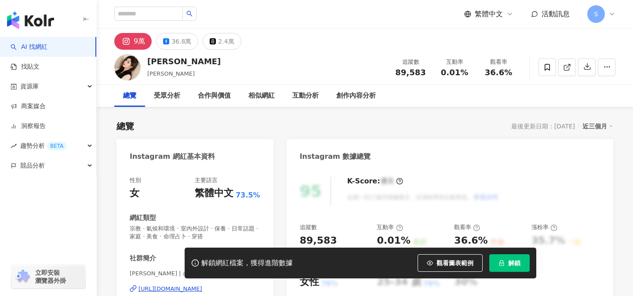 This screenshot has width=633, height=296. Describe the element at coordinates (128, 67) in the screenshot. I see `img: KOL Avatar` at that location.